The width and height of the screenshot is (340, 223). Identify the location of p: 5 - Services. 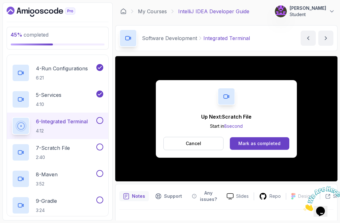
(49, 95).